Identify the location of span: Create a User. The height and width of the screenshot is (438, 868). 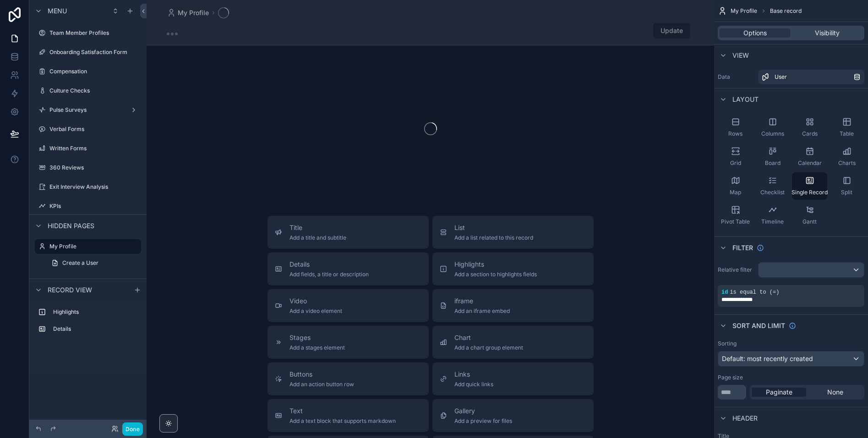
(80, 263).